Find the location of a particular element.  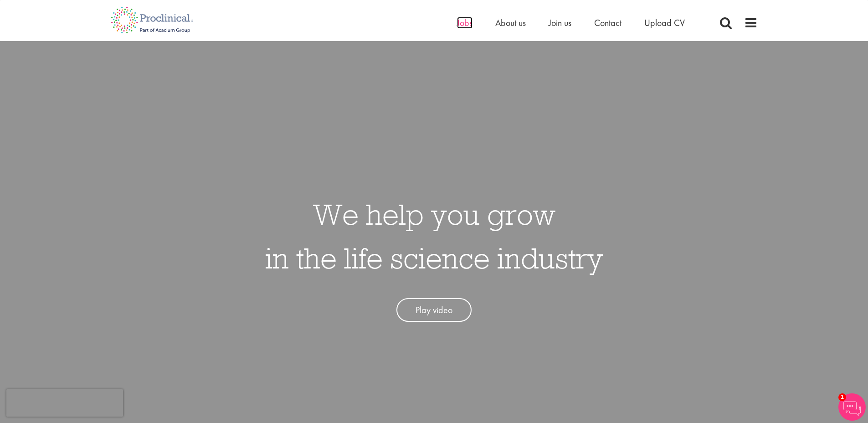

a: Jobs is located at coordinates (465, 23).